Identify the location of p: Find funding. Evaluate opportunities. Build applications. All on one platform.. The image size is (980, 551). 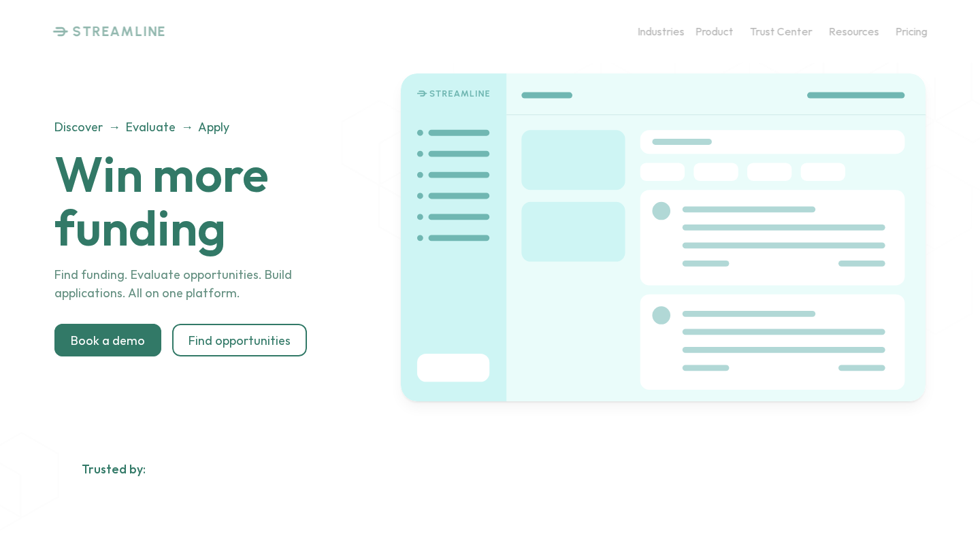
(207, 284).